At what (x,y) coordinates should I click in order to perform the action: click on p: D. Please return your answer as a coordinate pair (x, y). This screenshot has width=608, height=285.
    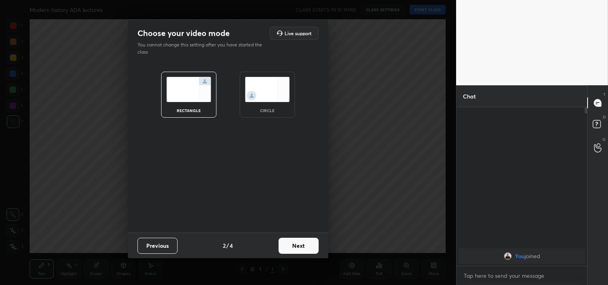
    Looking at the image, I should click on (604, 117).